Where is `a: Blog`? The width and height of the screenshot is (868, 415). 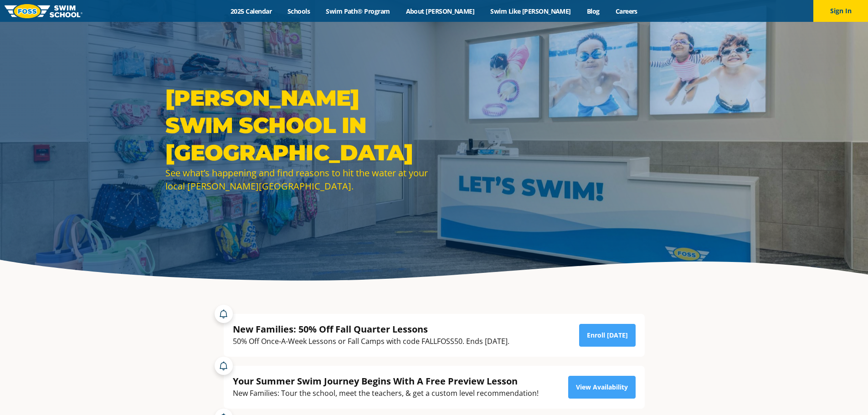 a: Blog is located at coordinates (593, 11).